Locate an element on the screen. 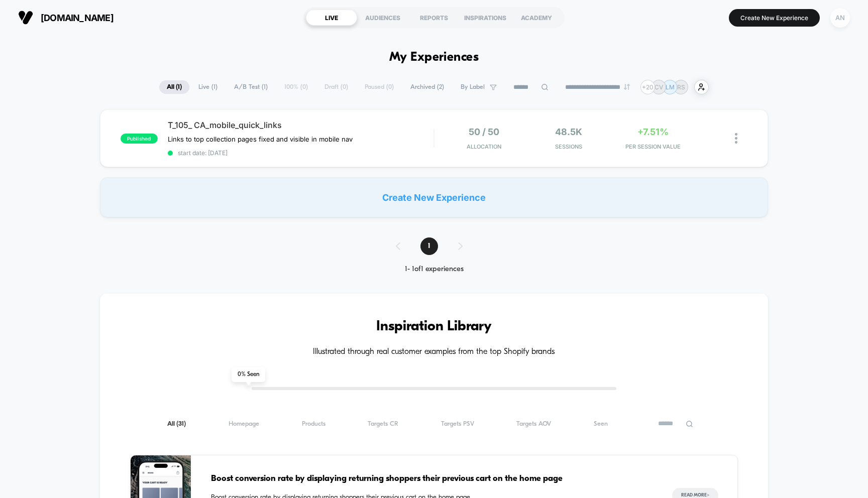 This screenshot has height=498, width=868. div: + 20 is located at coordinates (647, 87).